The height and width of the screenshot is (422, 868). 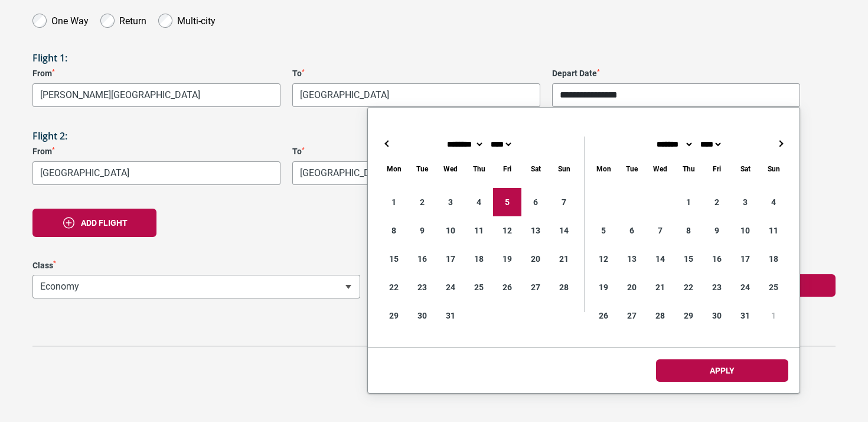 I want to click on h3: Flight 1:, so click(x=434, y=58).